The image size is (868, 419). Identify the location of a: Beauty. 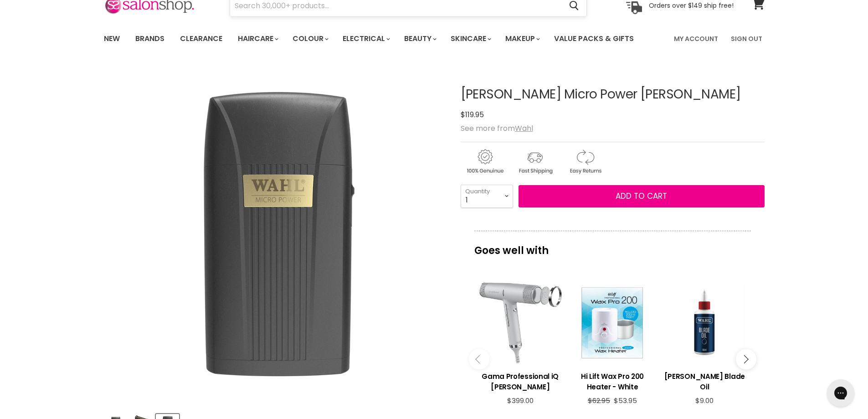
(419, 39).